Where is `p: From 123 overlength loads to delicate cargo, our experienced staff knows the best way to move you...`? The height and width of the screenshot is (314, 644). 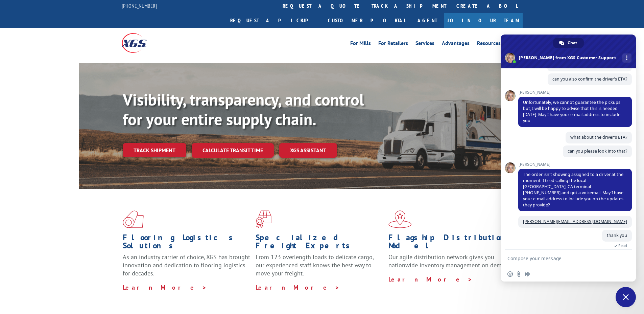
p: From 123 overlength loads to delicate cargo, our experienced staff knows the best way to move you... is located at coordinates (320, 268).